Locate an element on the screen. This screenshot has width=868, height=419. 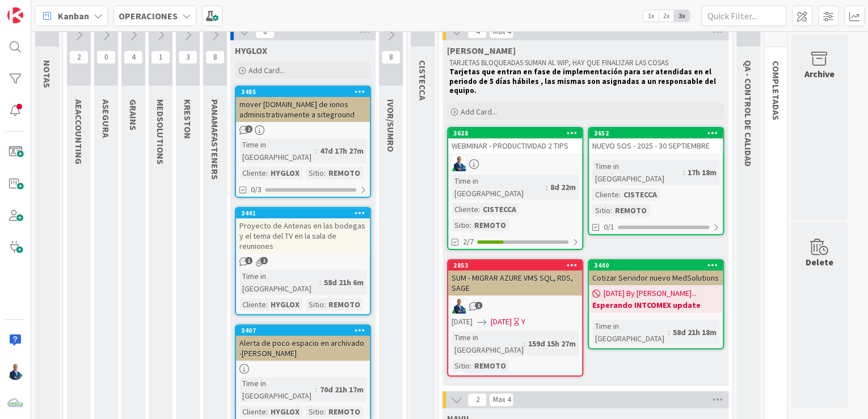
div: 3628 is located at coordinates (517, 133).